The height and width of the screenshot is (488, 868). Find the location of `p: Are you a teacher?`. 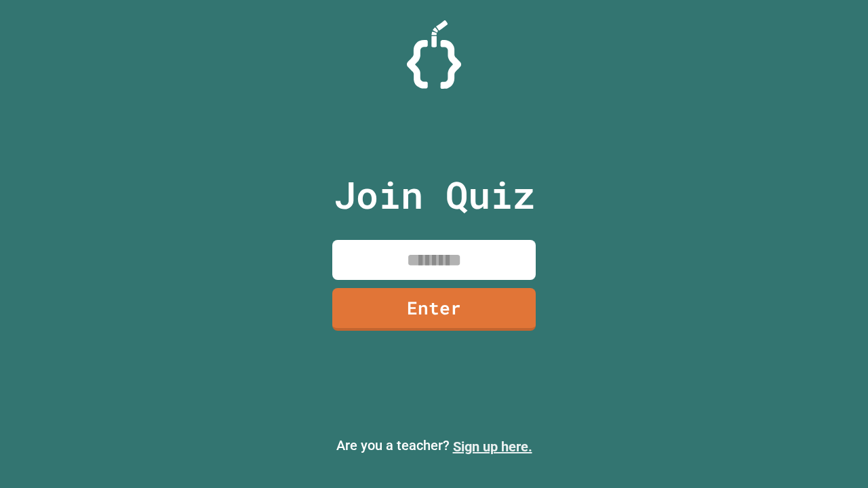

p: Are you a teacher? is located at coordinates (434, 446).